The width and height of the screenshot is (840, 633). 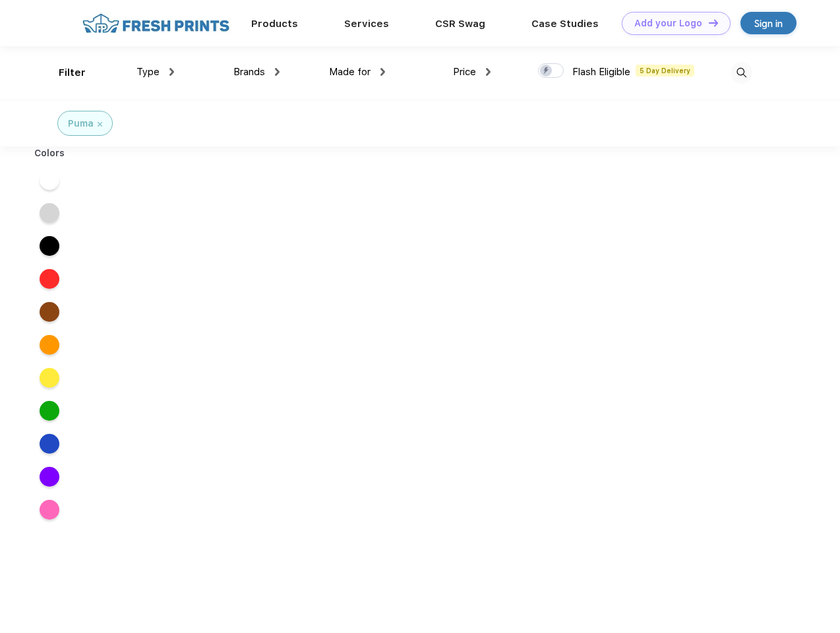 What do you see at coordinates (713, 23) in the screenshot?
I see `img: DT` at bounding box center [713, 23].